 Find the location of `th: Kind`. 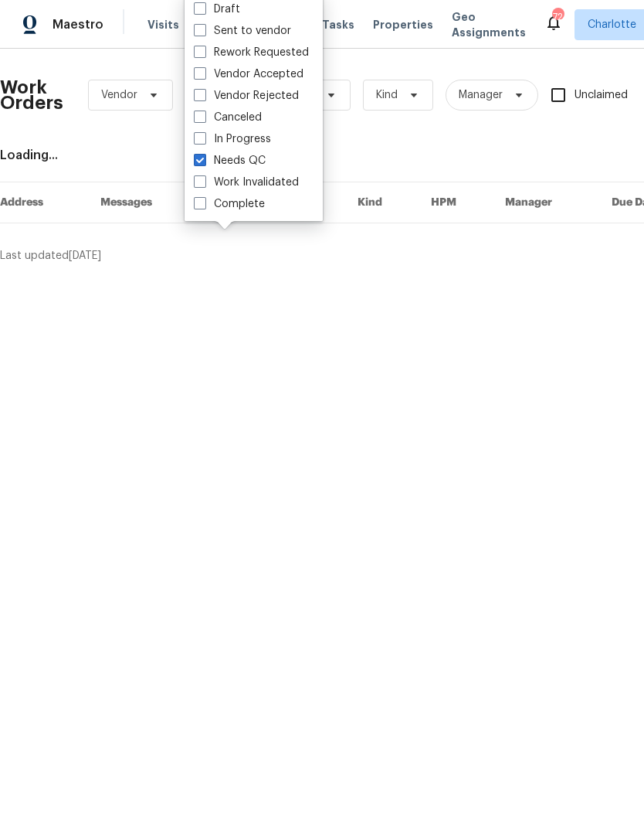

th: Kind is located at coordinates (382, 202).